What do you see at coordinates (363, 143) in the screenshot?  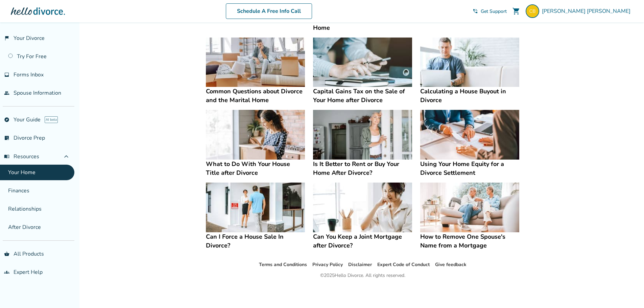 I see `a: Is It Better to Rent or Buy Your Home After Divorce?Is It Better to Rent or Buy Your Home After D...` at bounding box center [363, 143].